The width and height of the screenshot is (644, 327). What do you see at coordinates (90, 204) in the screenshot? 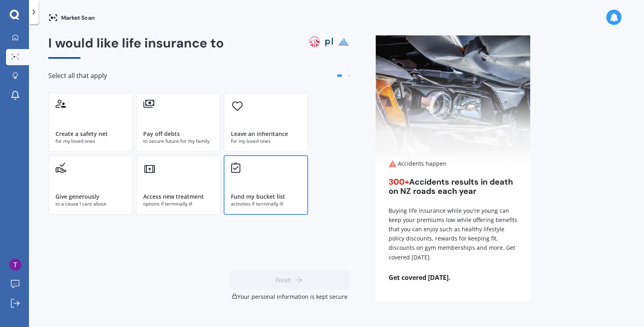
I see `div: to a cause I care about` at bounding box center [90, 204].